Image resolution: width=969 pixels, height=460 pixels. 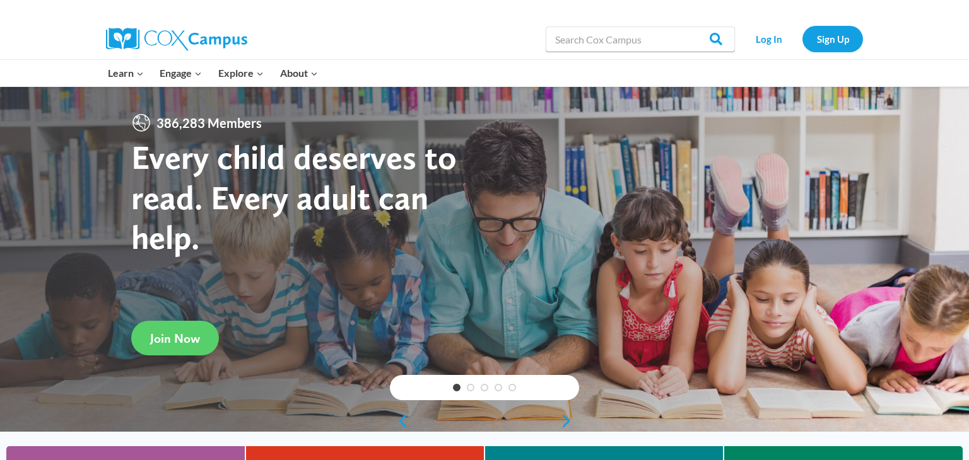 What do you see at coordinates (399, 421) in the screenshot?
I see `a: previous` at bounding box center [399, 421].